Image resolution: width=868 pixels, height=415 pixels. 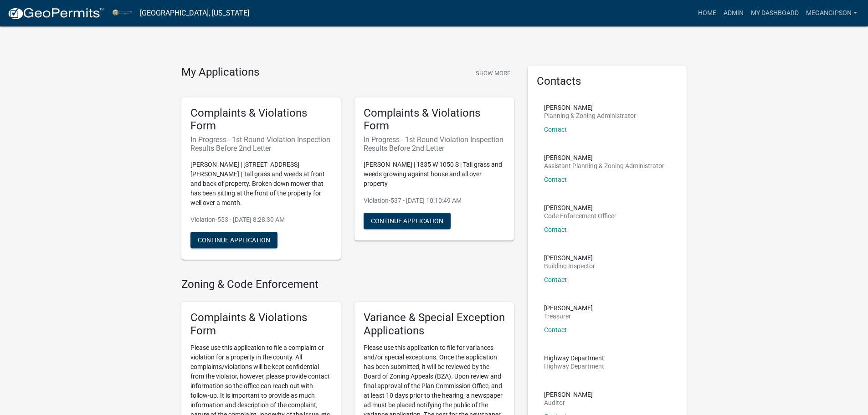 What do you see at coordinates (220, 72) in the screenshot?
I see `h4: My Applications` at bounding box center [220, 72].